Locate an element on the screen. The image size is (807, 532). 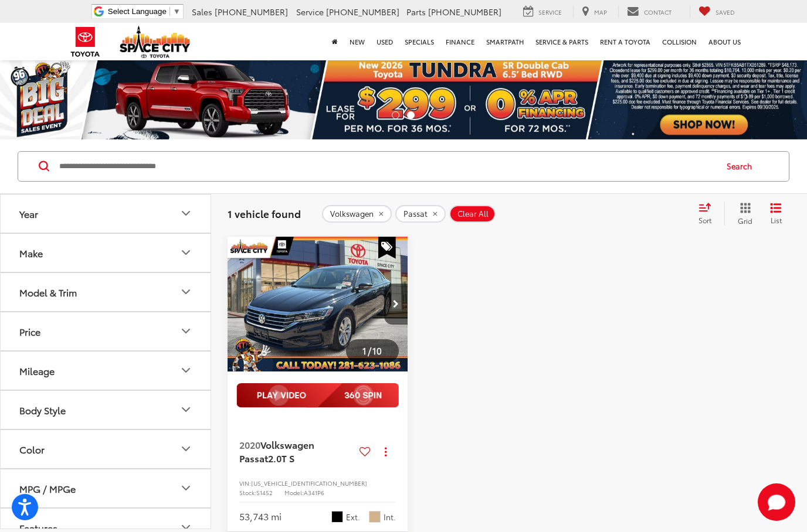
img: 2020 Volkswagen Passat 2.0T S is located at coordinates (318, 305).